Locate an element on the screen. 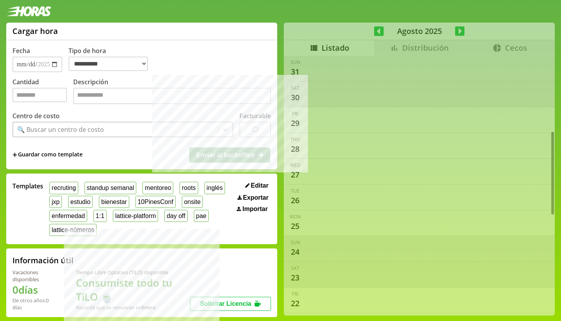 The height and width of the screenshot is (321, 561). h2: Información útil is located at coordinates (43, 260).